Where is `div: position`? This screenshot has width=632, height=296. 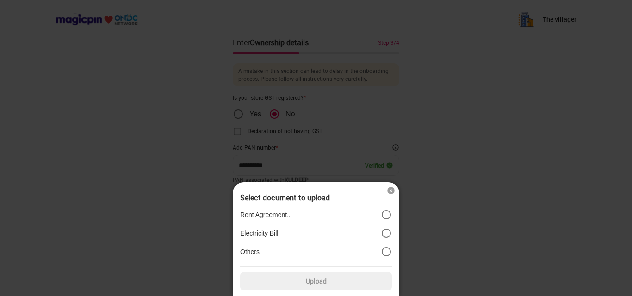 div: position is located at coordinates (316, 234).